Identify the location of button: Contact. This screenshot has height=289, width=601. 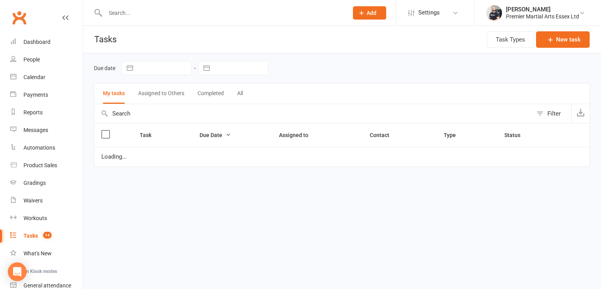
(384, 135).